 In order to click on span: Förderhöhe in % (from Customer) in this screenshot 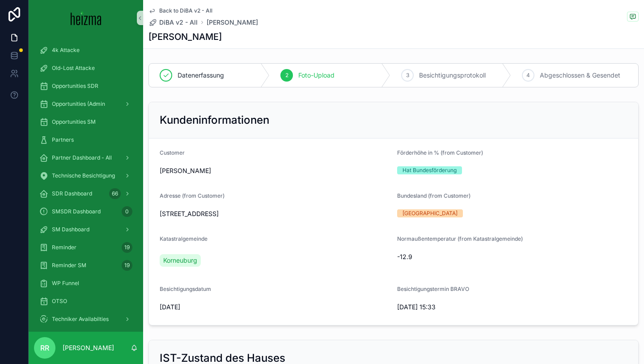, I will do `click(440, 152)`.